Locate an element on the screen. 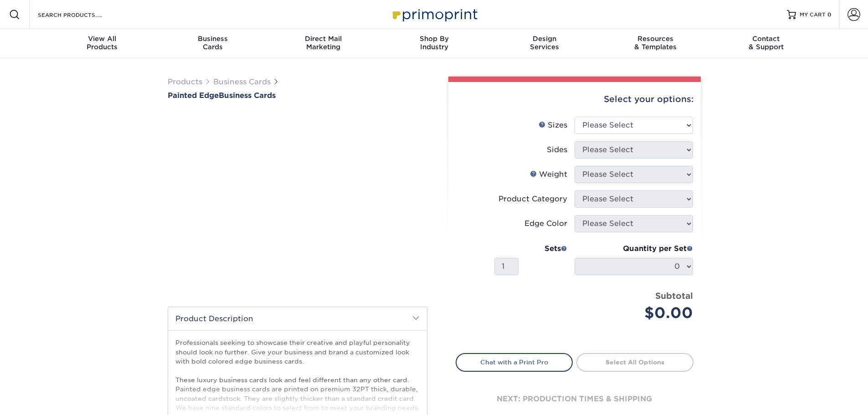 This screenshot has width=868, height=415. img: Business Cards 04 is located at coordinates (282, 285).